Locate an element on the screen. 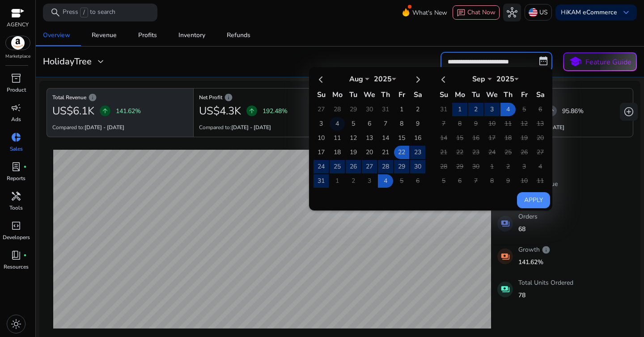 The image size is (644, 337). span: school is located at coordinates (575, 62).